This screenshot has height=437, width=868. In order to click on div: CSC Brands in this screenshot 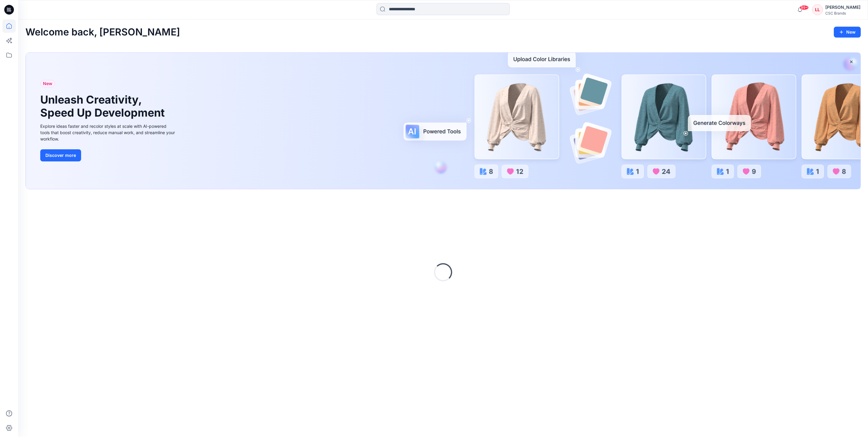, I will do `click(843, 13)`.